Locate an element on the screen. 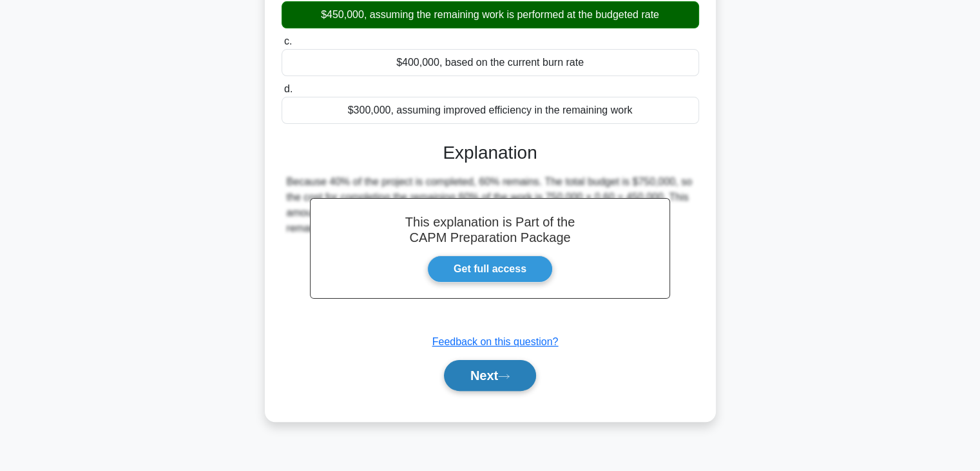  div: $400,000, based on the current burn rate is located at coordinates (491, 63).